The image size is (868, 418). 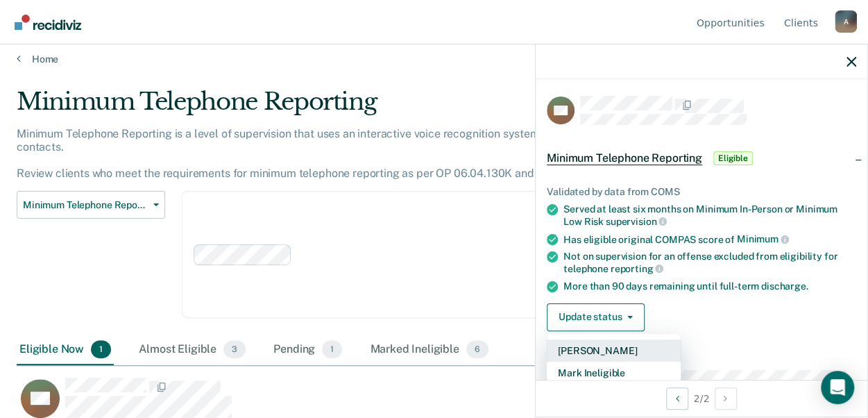 I want to click on button: Next Opportunity, so click(x=726, y=398).